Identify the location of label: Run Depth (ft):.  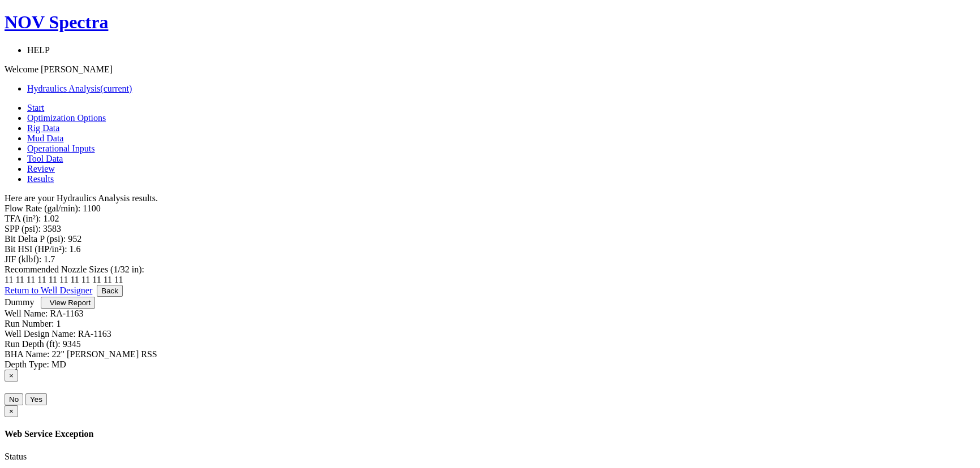
(32, 344).